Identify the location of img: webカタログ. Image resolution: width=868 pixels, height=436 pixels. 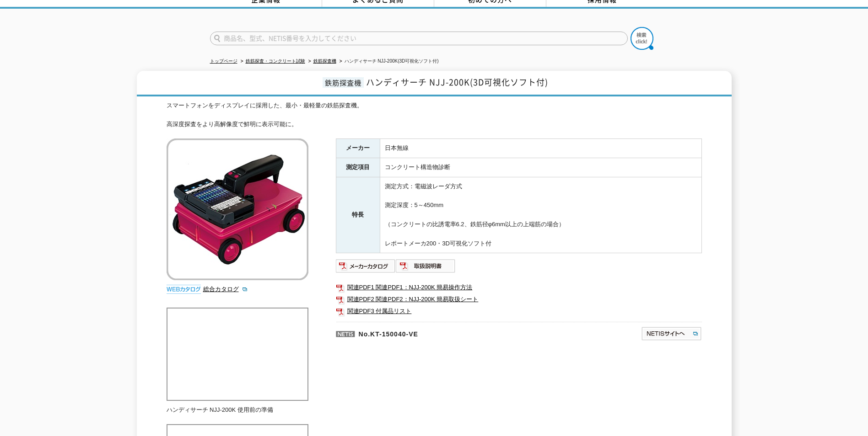
(184, 290).